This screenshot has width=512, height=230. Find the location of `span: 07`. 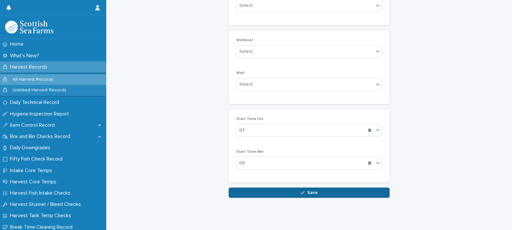

span: 07 is located at coordinates (242, 130).